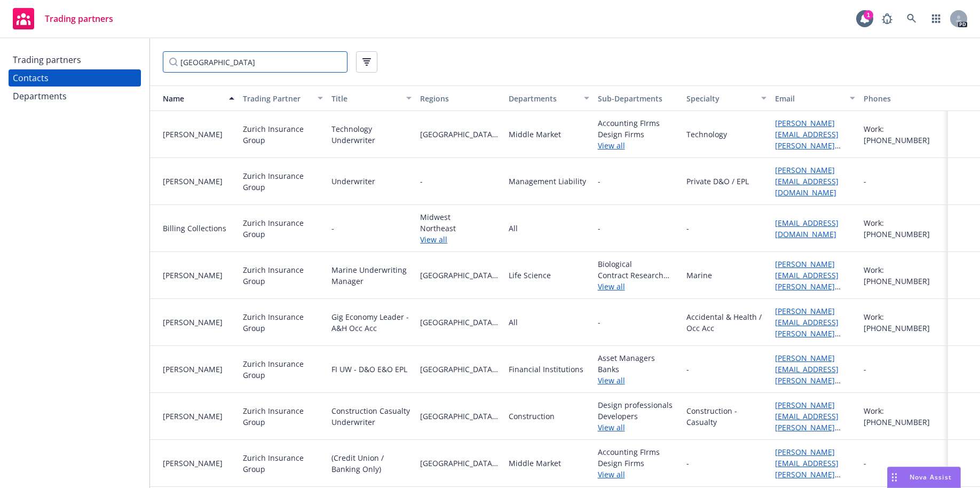 This screenshot has height=488, width=980. What do you see at coordinates (371, 275) in the screenshot?
I see `div: Marine Underwriting Manager` at bounding box center [371, 275].